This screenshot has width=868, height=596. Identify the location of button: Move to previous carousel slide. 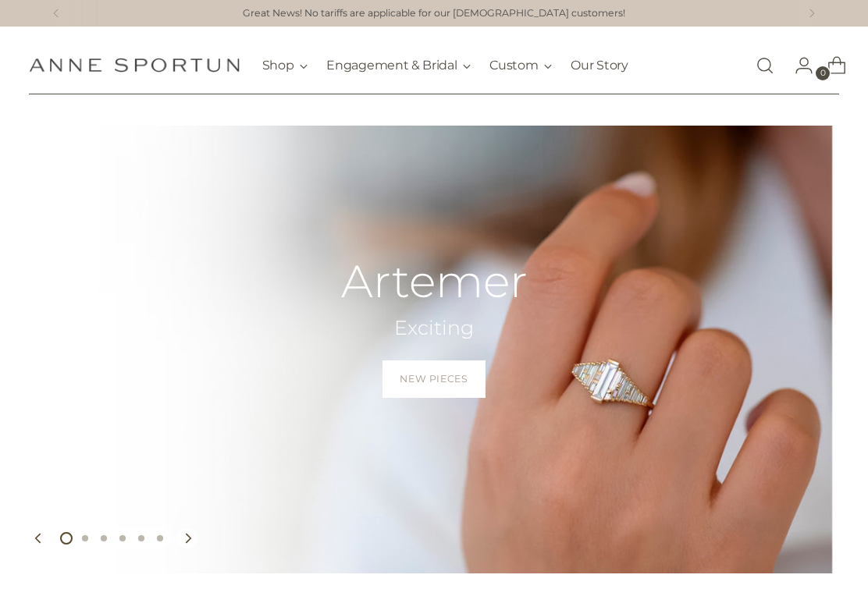
(39, 539).